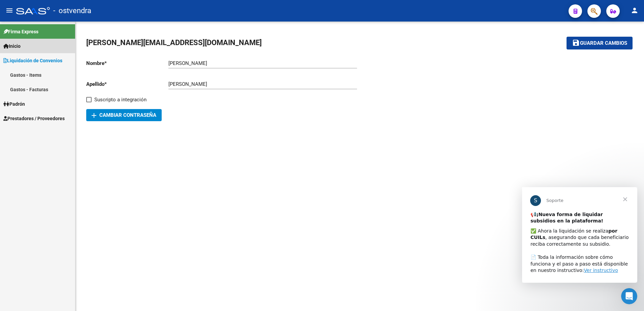  What do you see at coordinates (12, 46) in the screenshot?
I see `span: Inicio` at bounding box center [12, 46].